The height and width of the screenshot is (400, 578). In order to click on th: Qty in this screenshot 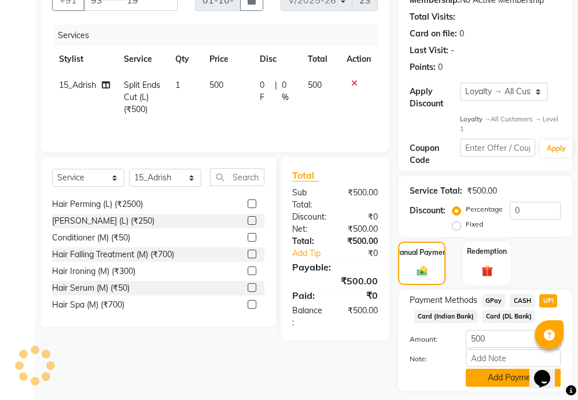, I will do `click(185, 59)`.